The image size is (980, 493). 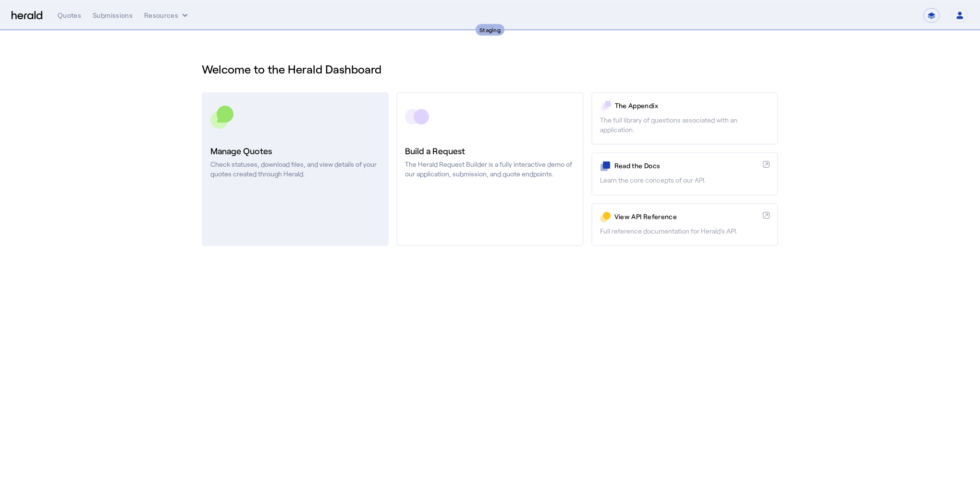 I want to click on img: Herald Logo, so click(x=27, y=15).